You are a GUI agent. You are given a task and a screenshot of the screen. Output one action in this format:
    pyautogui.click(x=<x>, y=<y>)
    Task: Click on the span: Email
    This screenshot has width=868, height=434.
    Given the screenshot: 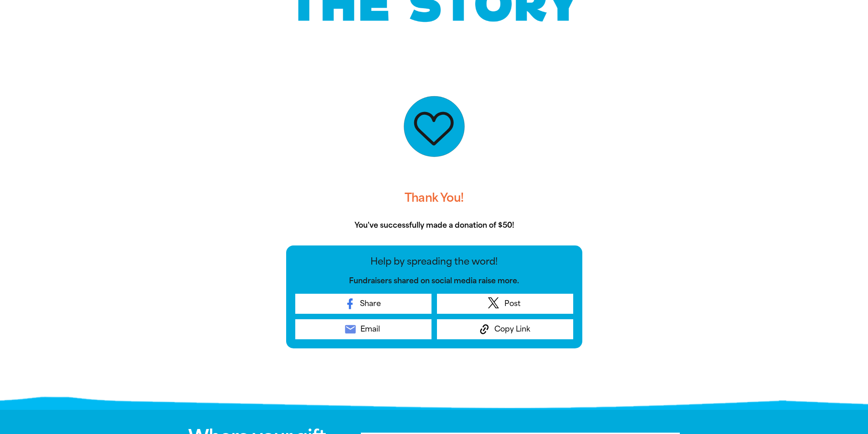 What is the action you would take?
    pyautogui.click(x=370, y=329)
    